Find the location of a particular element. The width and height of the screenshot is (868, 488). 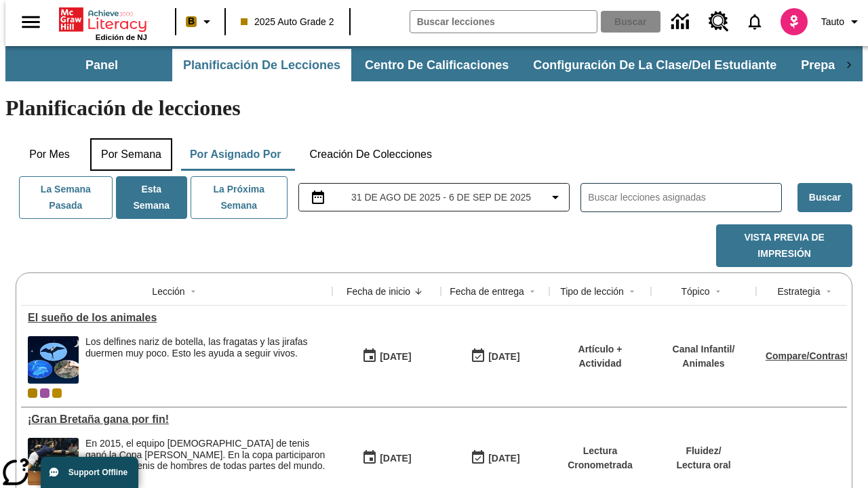

div: Lección is located at coordinates (168, 291).